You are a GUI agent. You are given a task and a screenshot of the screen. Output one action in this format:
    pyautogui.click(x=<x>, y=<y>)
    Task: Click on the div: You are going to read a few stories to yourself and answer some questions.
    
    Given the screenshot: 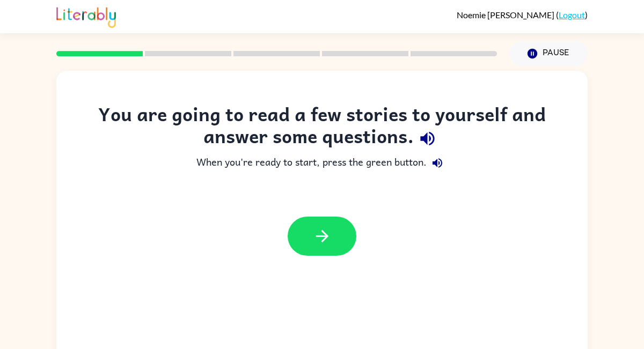 What is the action you would take?
    pyautogui.click(x=322, y=128)
    